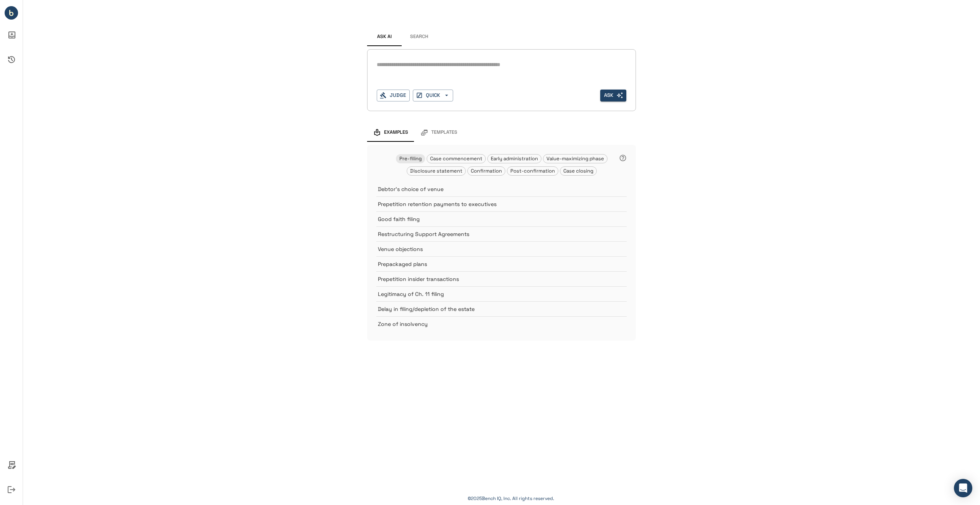  I want to click on span: Case closing, so click(578, 171).